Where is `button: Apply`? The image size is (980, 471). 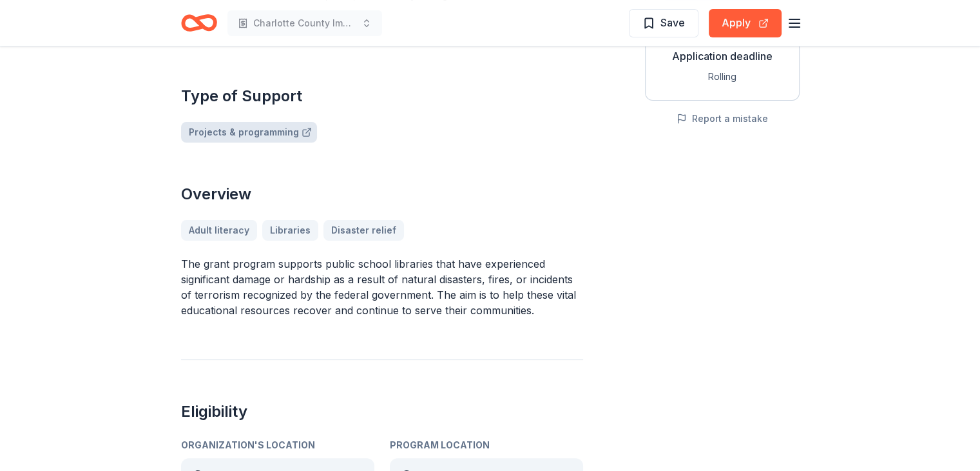
button: Apply is located at coordinates (745, 23).